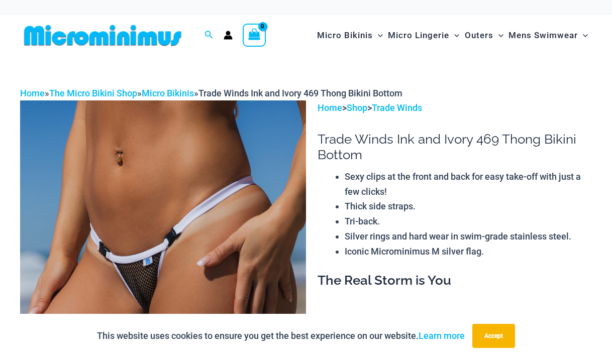 The image size is (612, 358). What do you see at coordinates (228, 35) in the screenshot?
I see `a: Account icon link` at bounding box center [228, 35].